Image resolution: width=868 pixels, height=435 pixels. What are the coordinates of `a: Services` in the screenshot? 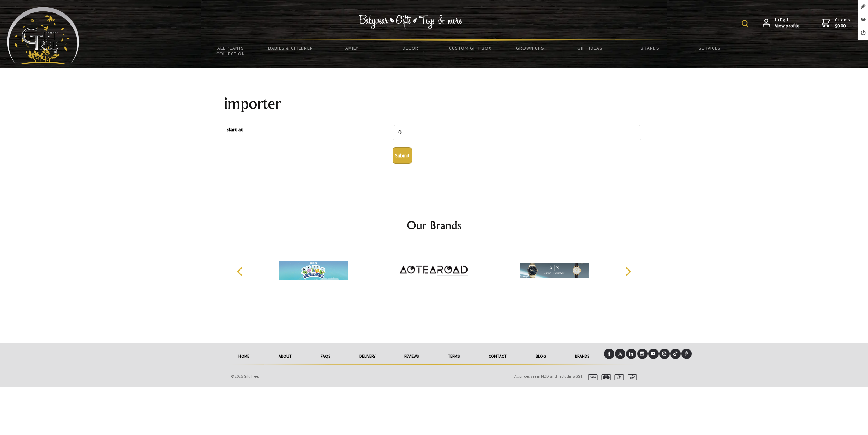 It's located at (710, 48).